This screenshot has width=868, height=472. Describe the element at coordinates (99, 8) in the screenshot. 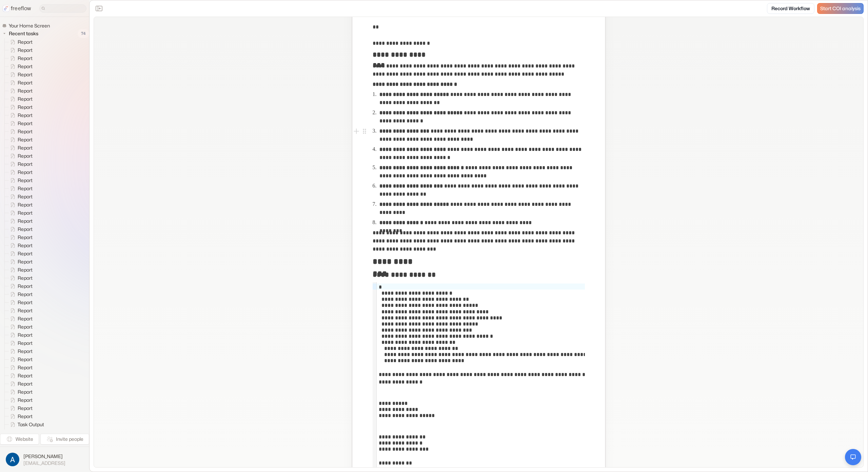

I see `button: Close the sidebar` at that location.